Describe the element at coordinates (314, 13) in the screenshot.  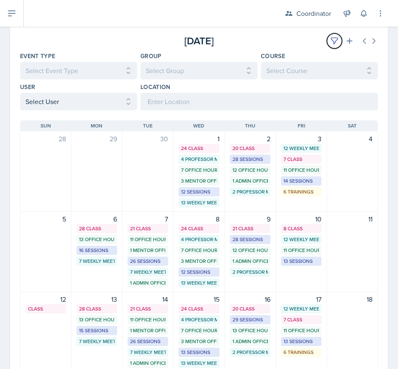
I see `div: Coordinator` at that location.